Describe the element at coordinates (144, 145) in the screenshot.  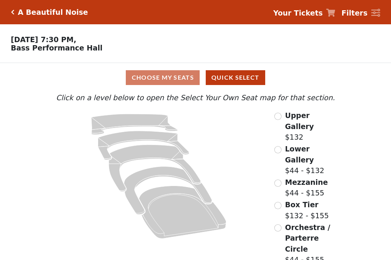
I see `path: Lower Gallery - Seats Available: 117` at that location.